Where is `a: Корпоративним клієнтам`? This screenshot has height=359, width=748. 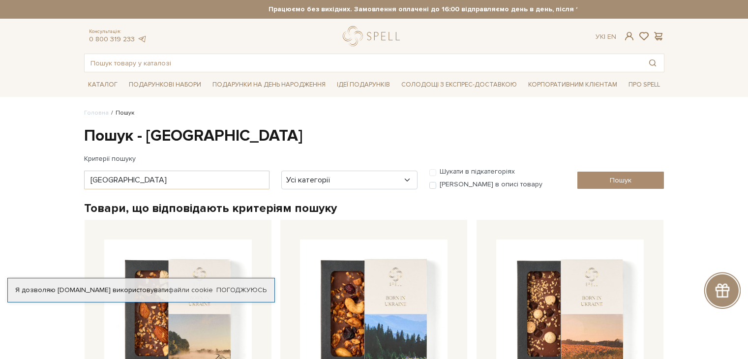
a: Корпоративним клієнтам is located at coordinates (572, 85).